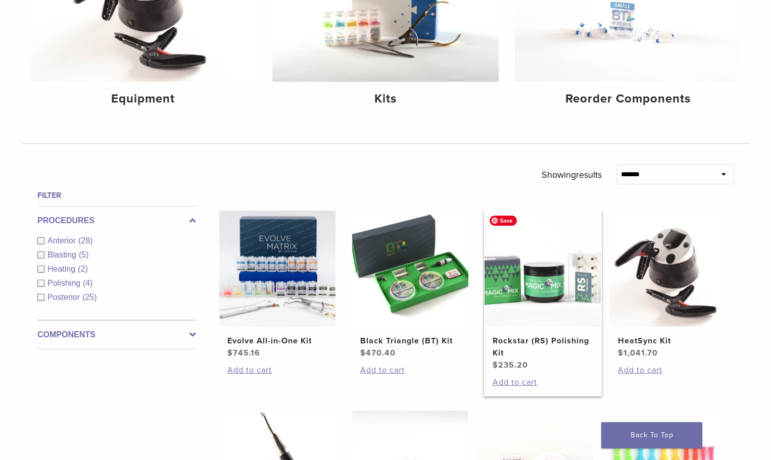 This screenshot has height=460, width=771. Describe the element at coordinates (244, 353) in the screenshot. I see `bdi: 745.16` at that location.